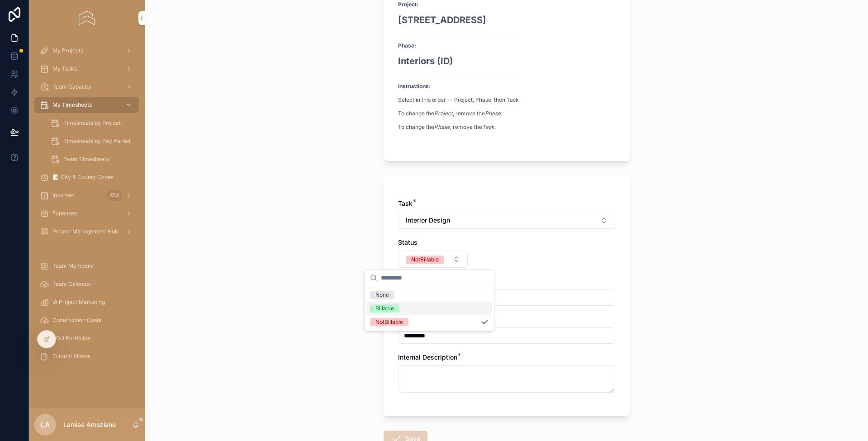 This screenshot has width=868, height=441. What do you see at coordinates (92, 123) in the screenshot?
I see `a: Timesheets by Project` at bounding box center [92, 123].